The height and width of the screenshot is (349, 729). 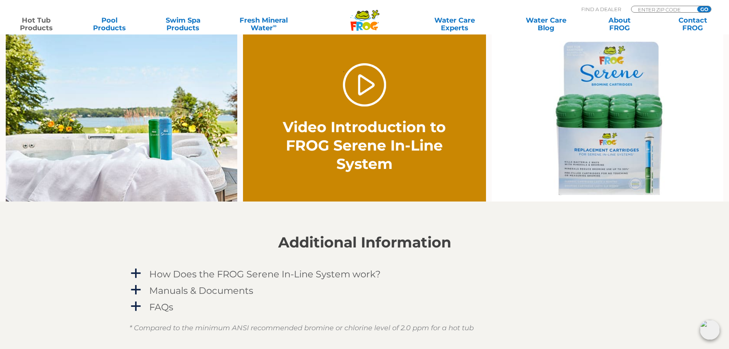 What do you see at coordinates (265, 274) in the screenshot?
I see `h4: How Does the FROG Serene In-Line System work?` at bounding box center [265, 274].